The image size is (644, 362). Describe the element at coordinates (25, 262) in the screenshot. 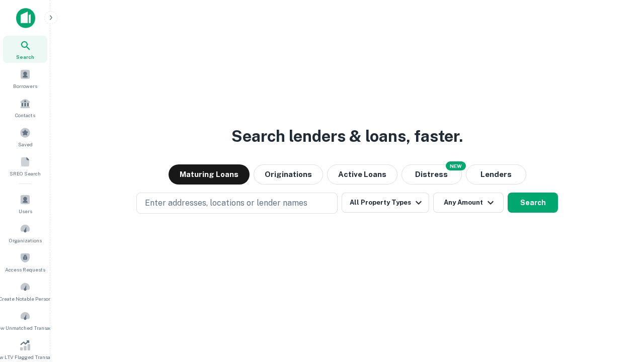

I see `div: Access Requests` at that location.